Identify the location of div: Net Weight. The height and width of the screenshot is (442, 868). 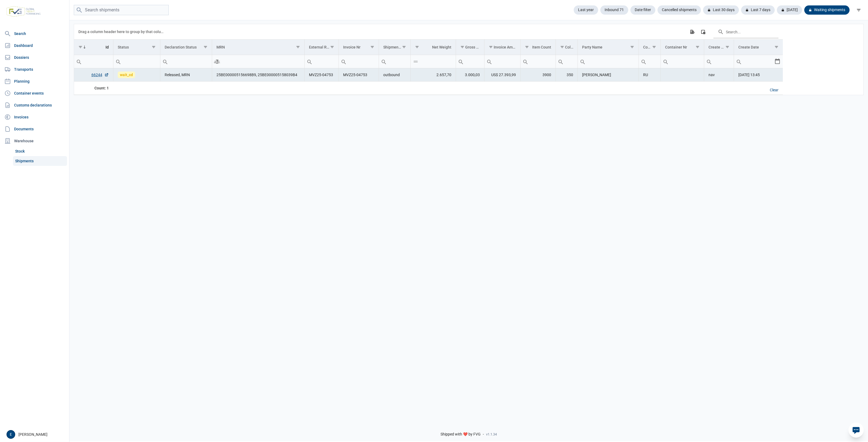
(442, 47).